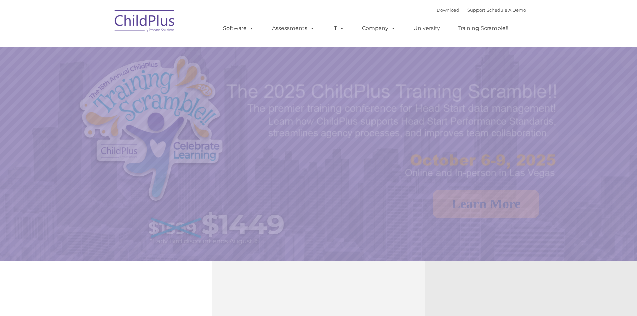 The width and height of the screenshot is (637, 316). Describe the element at coordinates (238, 28) in the screenshot. I see `a: Software` at that location.